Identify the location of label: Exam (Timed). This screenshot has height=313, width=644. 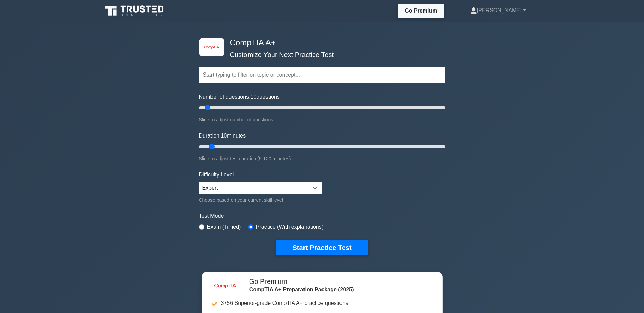
(224, 227).